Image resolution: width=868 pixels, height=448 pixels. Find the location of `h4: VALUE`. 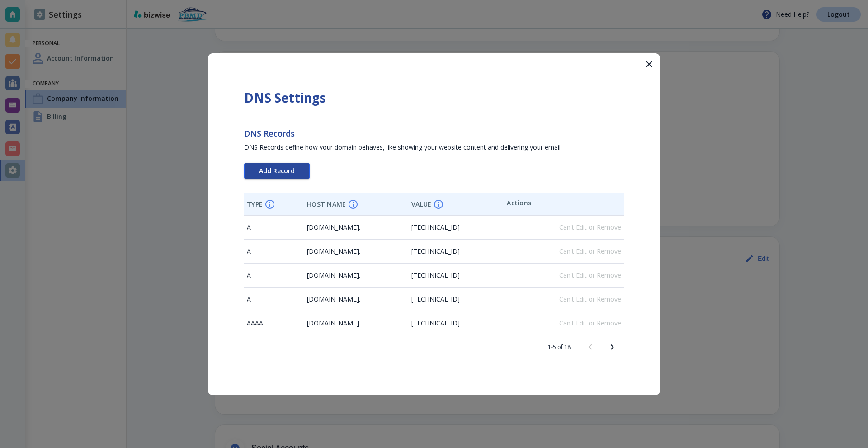

h4: VALUE is located at coordinates (421, 204).